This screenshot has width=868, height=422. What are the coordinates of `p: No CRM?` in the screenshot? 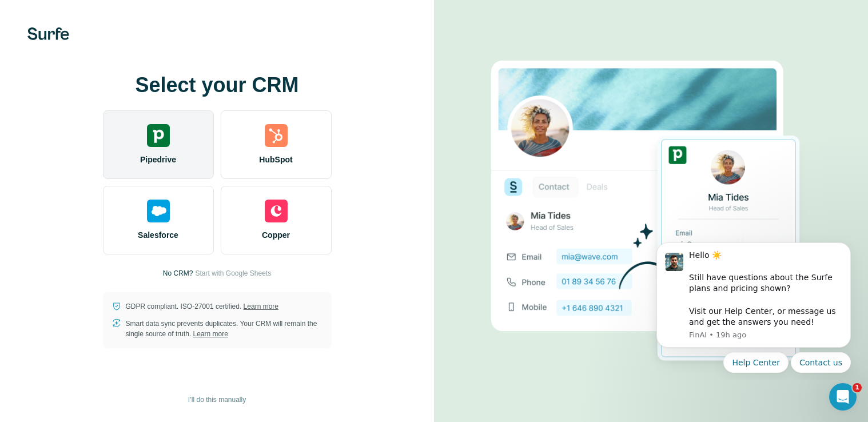 It's located at (178, 274).